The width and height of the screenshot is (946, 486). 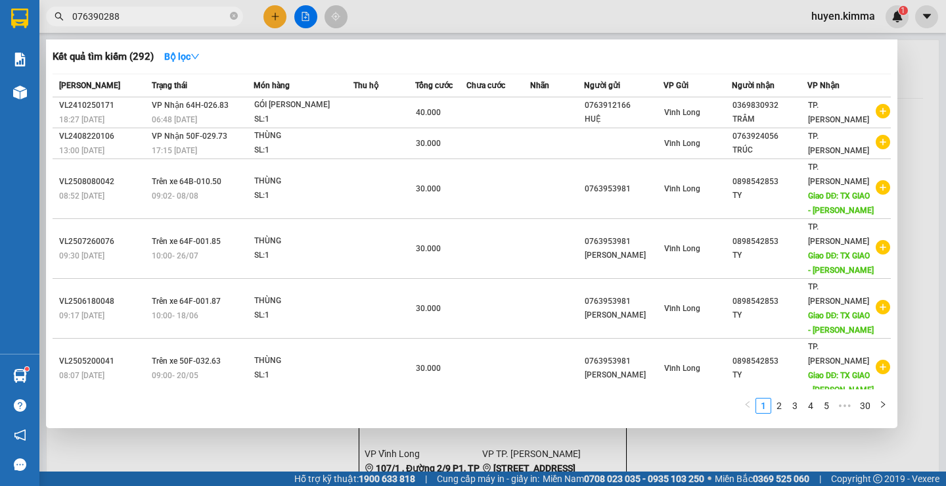 I want to click on div: 0369830932, so click(x=769, y=105).